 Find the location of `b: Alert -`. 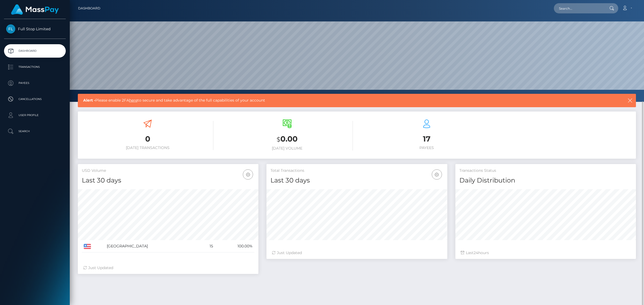

b: Alert - is located at coordinates (89, 100).